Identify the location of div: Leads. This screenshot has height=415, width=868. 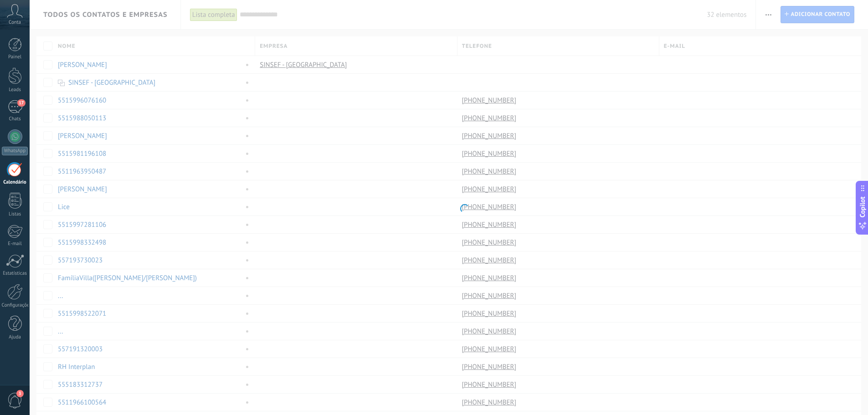
(15, 89).